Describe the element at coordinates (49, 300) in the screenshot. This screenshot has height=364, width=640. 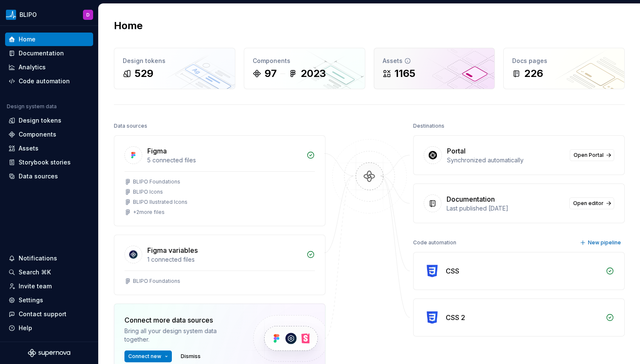
I see `a: Settings` at that location.